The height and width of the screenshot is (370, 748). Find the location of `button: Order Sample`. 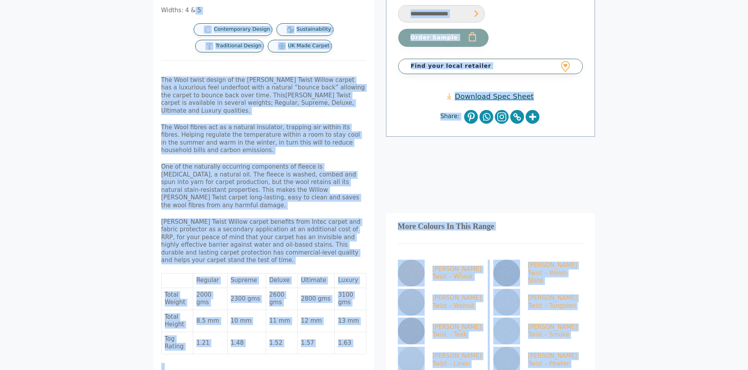

button: Order Sample is located at coordinates (443, 38).